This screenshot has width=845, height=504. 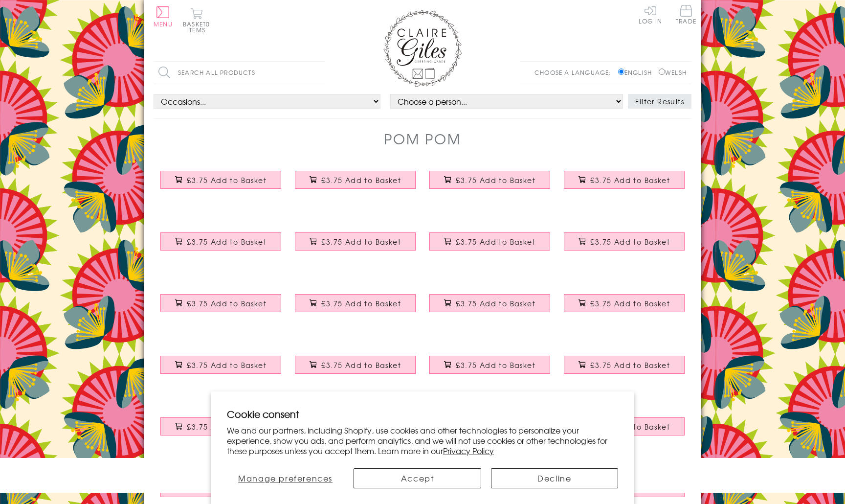 I want to click on a: First Holy Communion Card, Blue Flowers, Embellished with pompoms £3.75 Add to Basket, so click(x=490, y=246).